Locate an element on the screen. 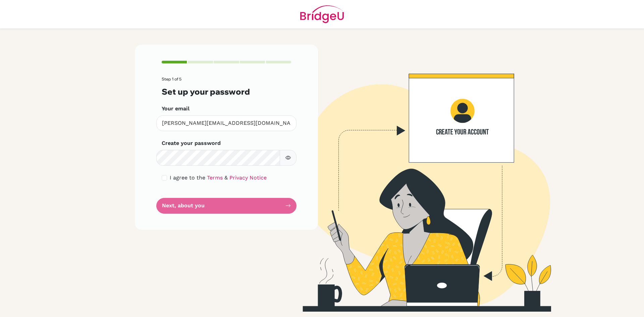 The image size is (644, 317). img: Create your account is located at coordinates (418, 178).